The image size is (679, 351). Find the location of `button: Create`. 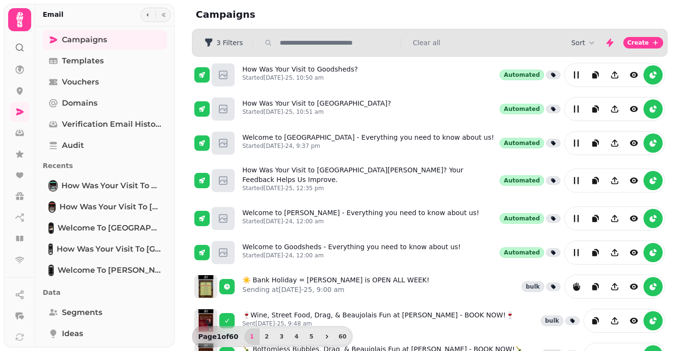

button: Create is located at coordinates (643, 43).